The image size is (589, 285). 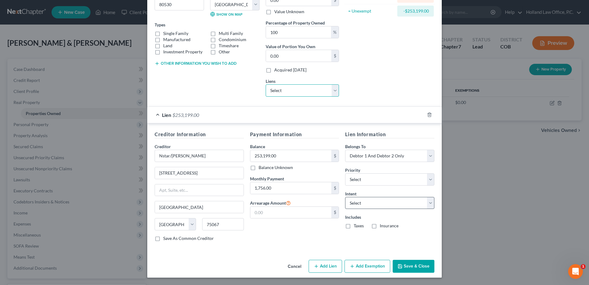 I want to click on button: Save & Close, so click(x=414, y=266).